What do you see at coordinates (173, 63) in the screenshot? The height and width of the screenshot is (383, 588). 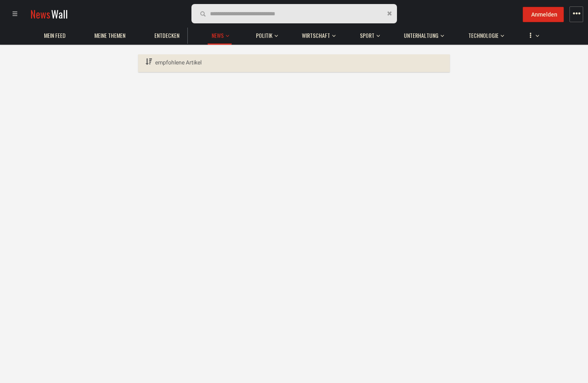 I see `a: empfohlene Artikel` at bounding box center [173, 63].